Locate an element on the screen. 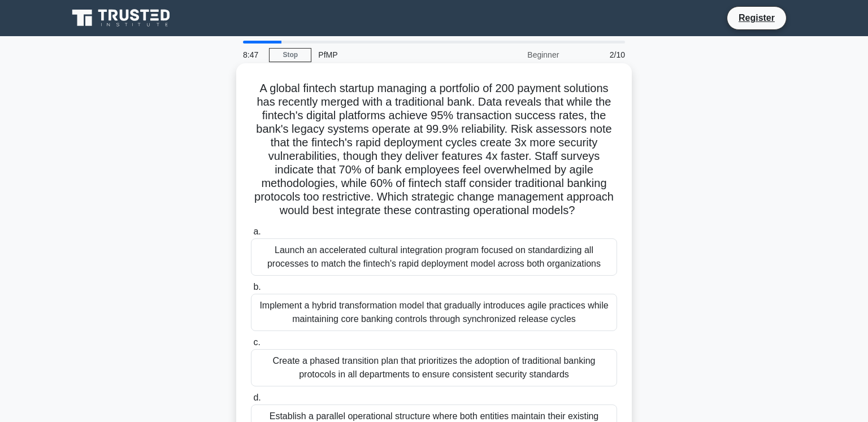 This screenshot has width=868, height=422. h5: A global fintech startup managing a portfolio of 200 payment solutions has recently merged with a... is located at coordinates (434, 149).